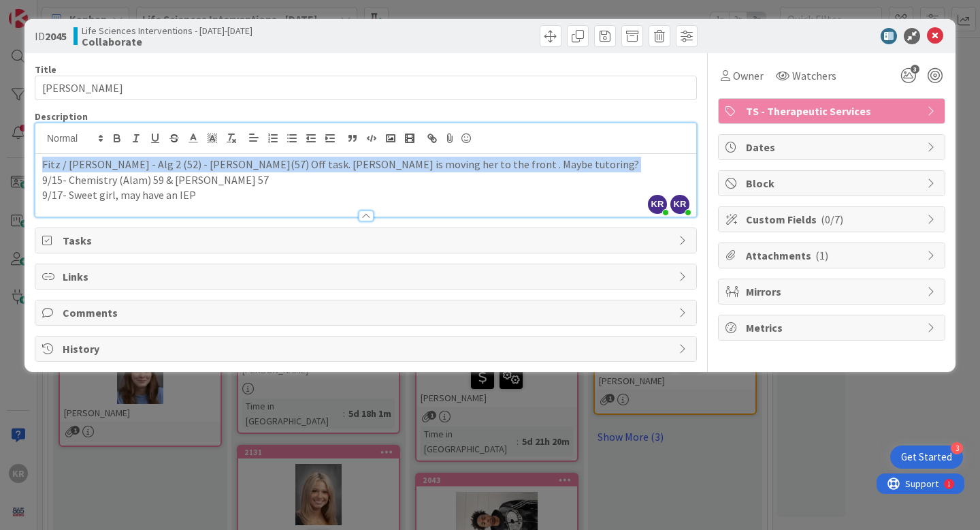 The image size is (980, 530). I want to click on div: 1, so click(72, 11).